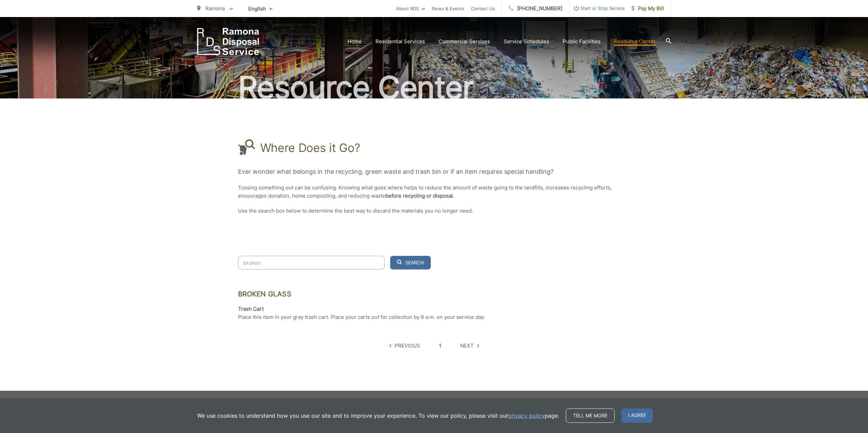 This screenshot has height=433, width=868. I want to click on a: Resource Center, so click(635, 42).